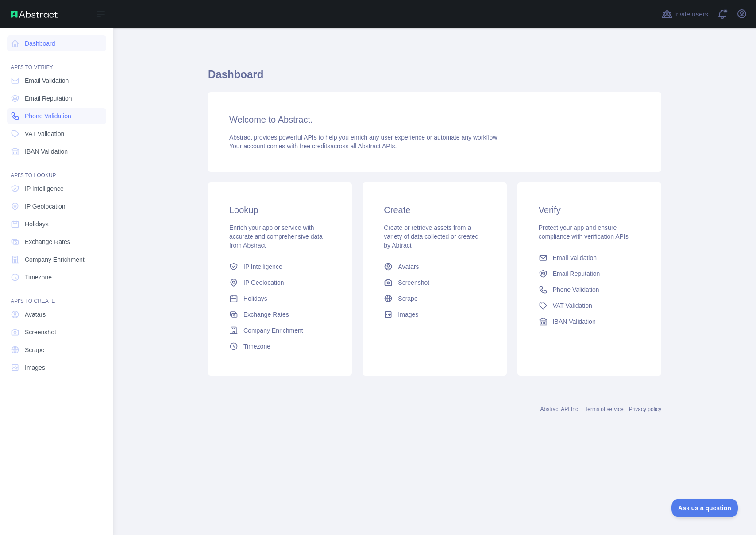  I want to click on a: Abstract API Inc., so click(560, 409).